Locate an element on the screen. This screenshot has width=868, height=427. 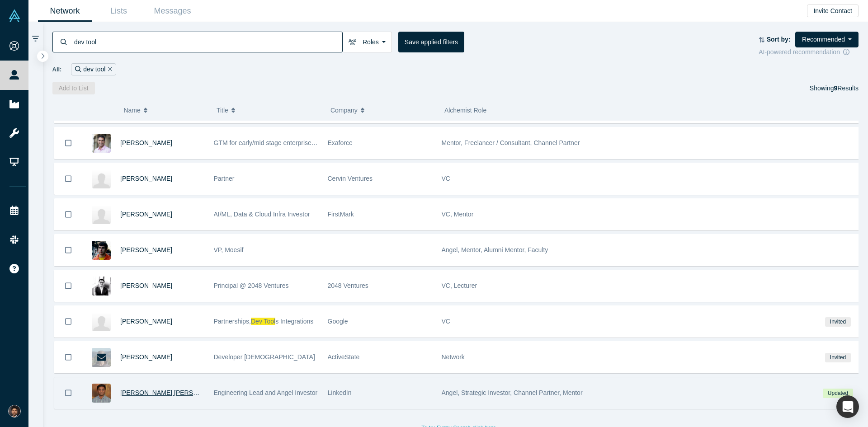
img: Aman Kabeer's Profile Image is located at coordinates (101, 214).